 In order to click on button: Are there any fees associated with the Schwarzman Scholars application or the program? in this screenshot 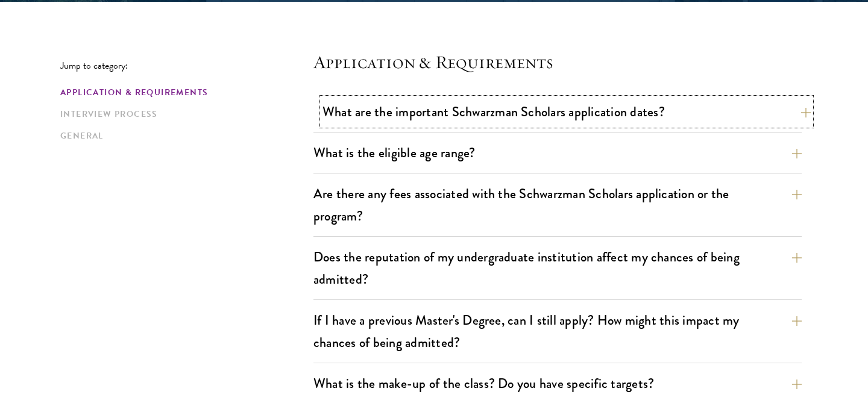, I will do `click(557, 205)`.